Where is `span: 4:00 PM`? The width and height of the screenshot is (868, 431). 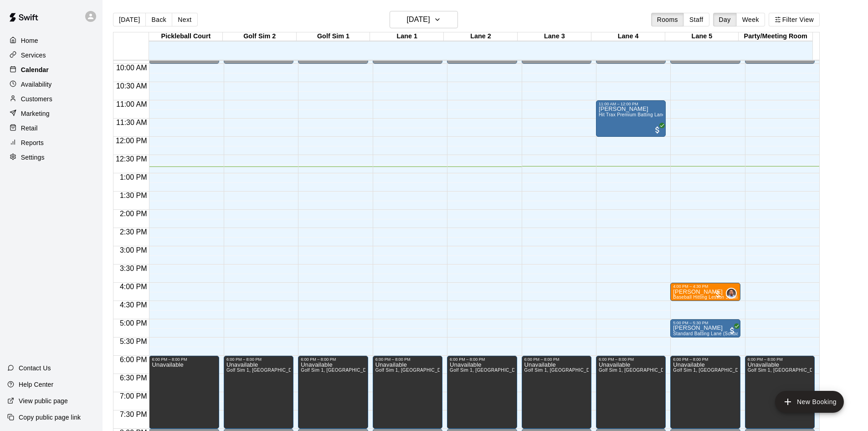 span: 4:00 PM is located at coordinates (133, 287).